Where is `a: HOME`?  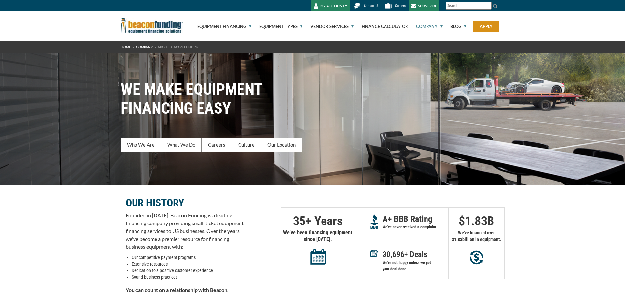
a: HOME is located at coordinates (126, 47).